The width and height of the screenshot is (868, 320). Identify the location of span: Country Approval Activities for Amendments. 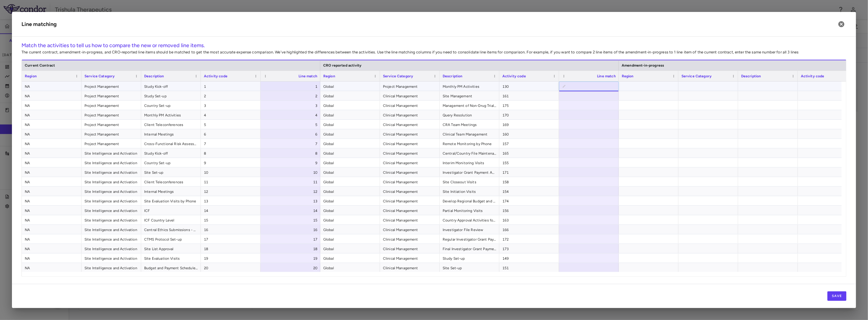
(469, 221).